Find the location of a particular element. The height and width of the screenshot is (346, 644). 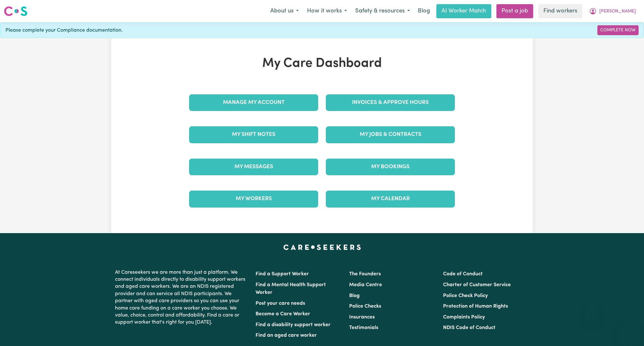

a: My Bookings is located at coordinates (390, 167).